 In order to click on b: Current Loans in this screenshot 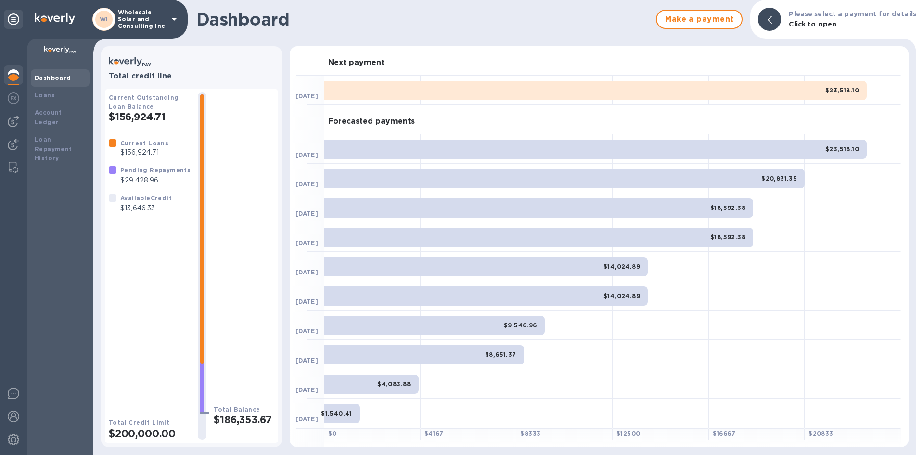, I will do `click(144, 143)`.